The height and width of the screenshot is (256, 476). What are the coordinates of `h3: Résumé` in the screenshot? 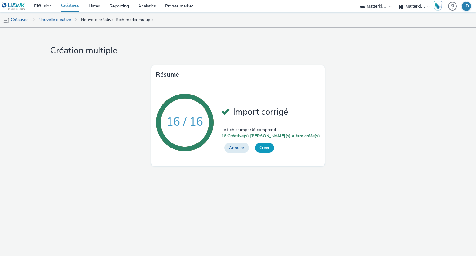 It's located at (167, 75).